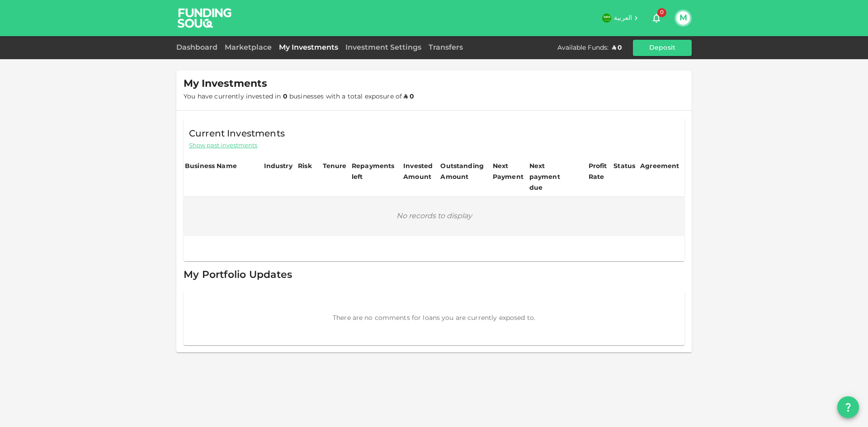 The width and height of the screenshot is (868, 427). Describe the element at coordinates (278, 167) in the screenshot. I see `div: Industry` at that location.